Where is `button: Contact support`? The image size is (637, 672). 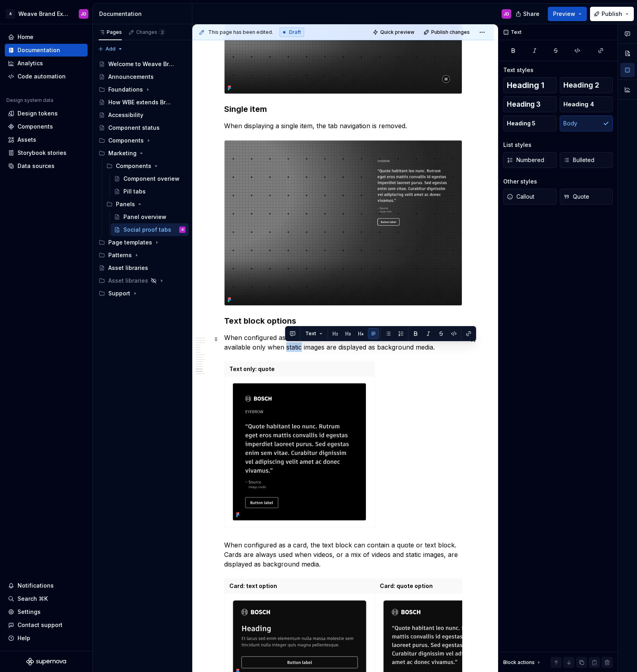 button: Contact support is located at coordinates (46, 625).